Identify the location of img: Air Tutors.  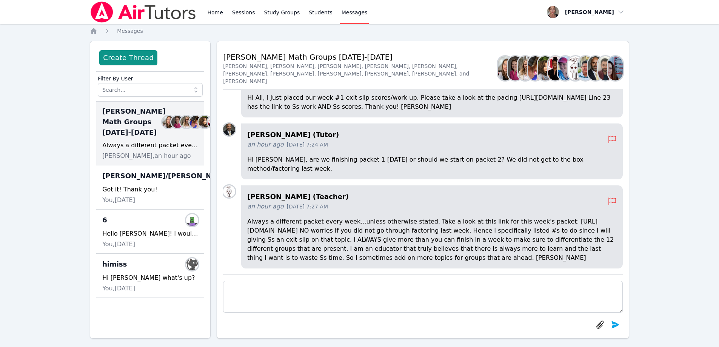
(143, 12).